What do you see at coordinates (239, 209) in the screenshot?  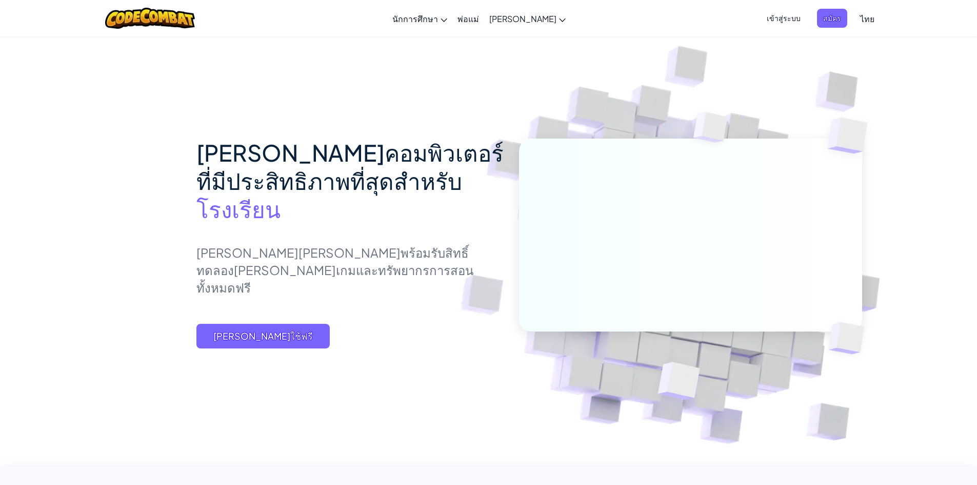 I see `span: โรงเรียน` at bounding box center [239, 209].